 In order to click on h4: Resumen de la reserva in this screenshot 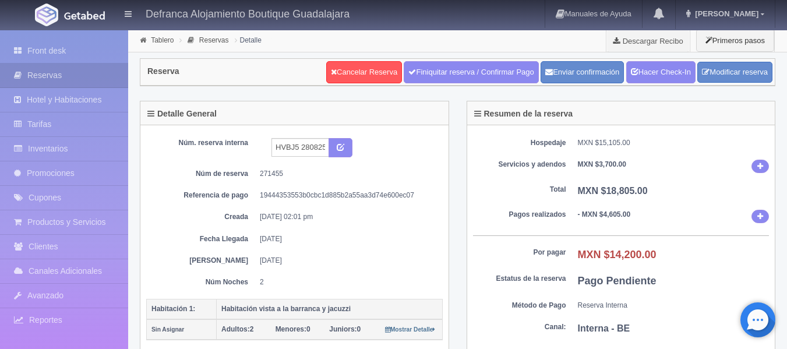, I will do `click(524, 114)`.